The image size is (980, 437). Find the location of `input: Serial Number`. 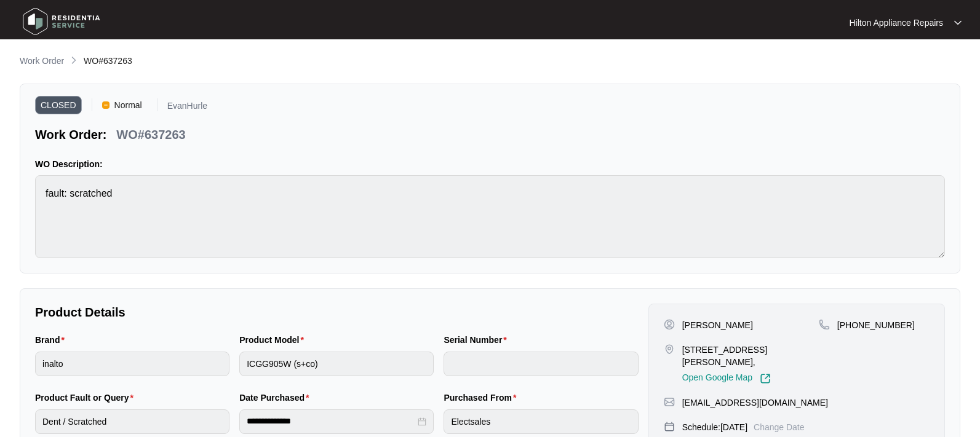

input: Serial Number is located at coordinates (541, 364).